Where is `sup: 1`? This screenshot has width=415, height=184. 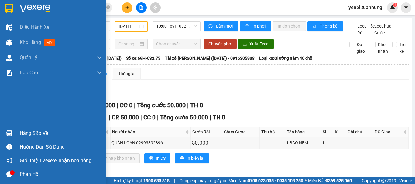 sup: 1 is located at coordinates (395, 5).